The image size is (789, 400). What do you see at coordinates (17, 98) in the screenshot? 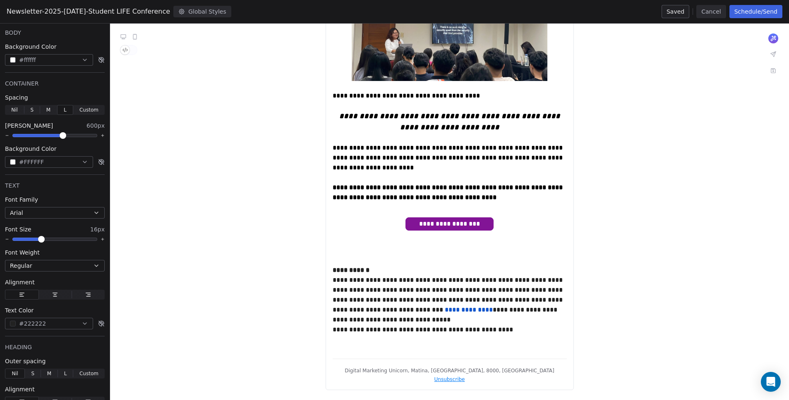
I see `span: Spacing` at bounding box center [17, 98].